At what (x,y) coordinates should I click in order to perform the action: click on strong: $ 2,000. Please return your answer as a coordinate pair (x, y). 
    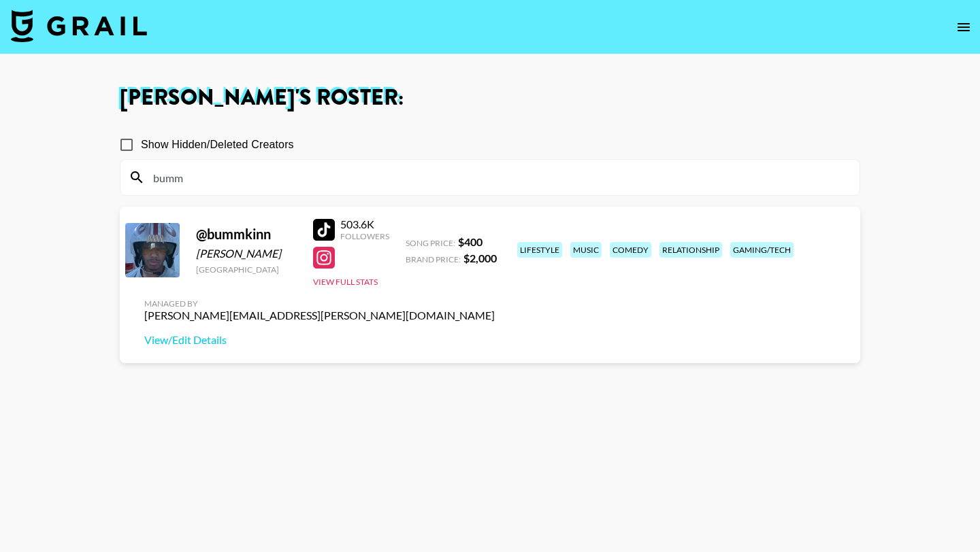
    Looking at the image, I should click on (480, 257).